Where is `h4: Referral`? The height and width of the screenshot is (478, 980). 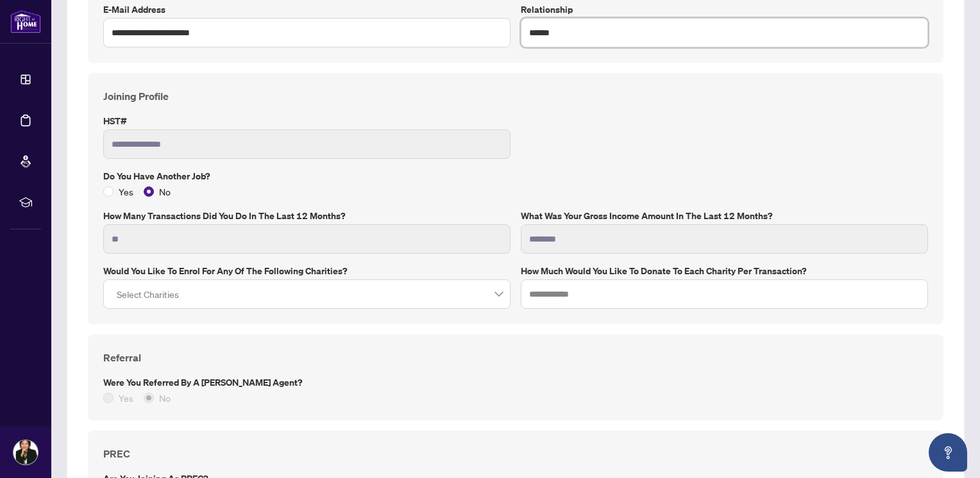 h4: Referral is located at coordinates (516, 357).